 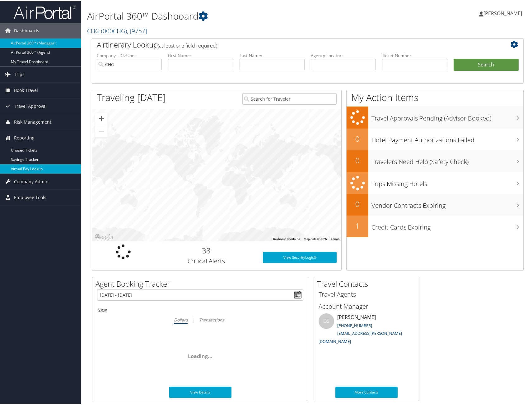 What do you see at coordinates (200, 392) in the screenshot?
I see `a: View Details` at bounding box center [200, 392].